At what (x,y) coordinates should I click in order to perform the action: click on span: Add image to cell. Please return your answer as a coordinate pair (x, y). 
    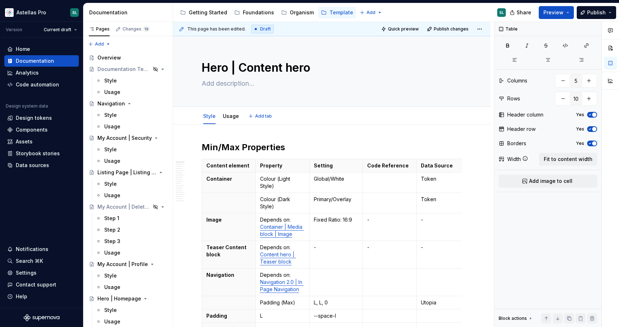
    Looking at the image, I should click on (550, 181).